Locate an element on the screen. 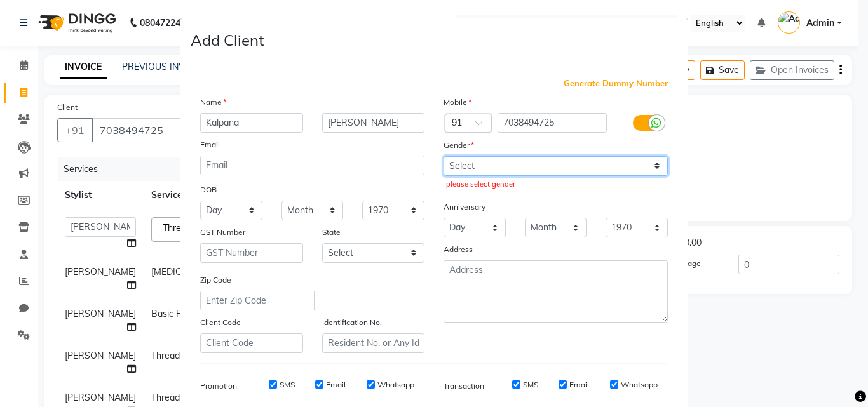 This screenshot has width=868, height=407. input: Resident No. or Any Id is located at coordinates (374, 343).